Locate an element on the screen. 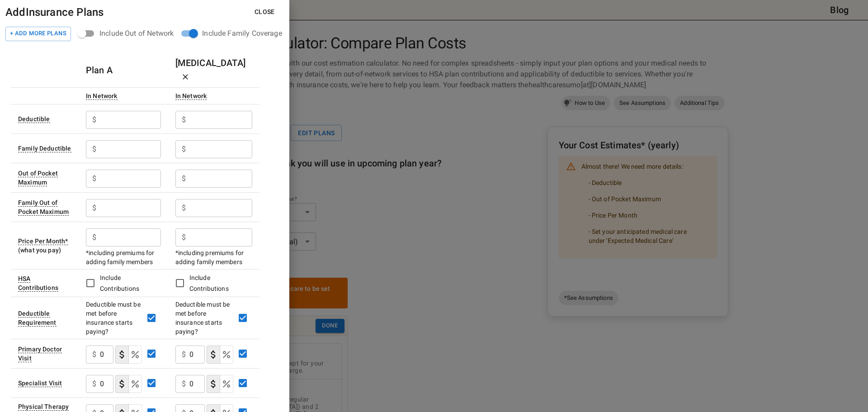 The image size is (868, 412). h6: Plan A is located at coordinates (99, 70).